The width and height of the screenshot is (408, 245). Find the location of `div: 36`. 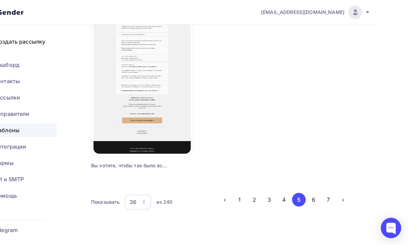

div: 36 is located at coordinates (133, 202).